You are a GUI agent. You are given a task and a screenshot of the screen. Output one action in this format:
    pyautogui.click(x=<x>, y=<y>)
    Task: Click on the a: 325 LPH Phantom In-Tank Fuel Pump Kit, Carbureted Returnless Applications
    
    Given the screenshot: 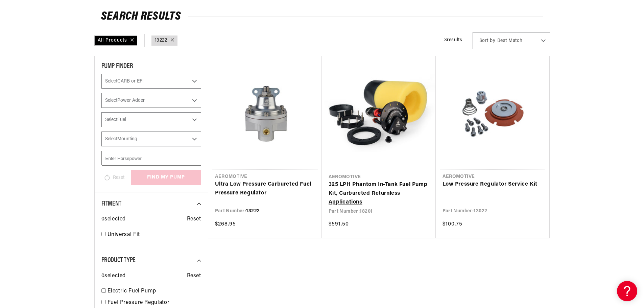 What is the action you would take?
    pyautogui.click(x=378, y=193)
    